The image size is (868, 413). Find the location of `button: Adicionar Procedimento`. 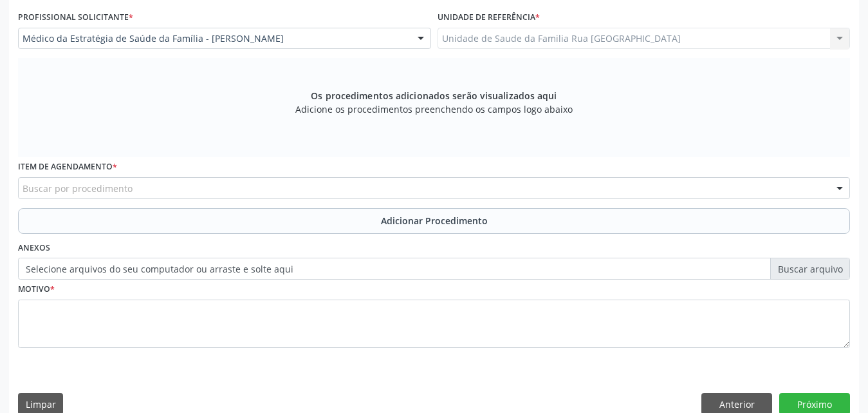

button: Adicionar Procedimento is located at coordinates (434, 221).